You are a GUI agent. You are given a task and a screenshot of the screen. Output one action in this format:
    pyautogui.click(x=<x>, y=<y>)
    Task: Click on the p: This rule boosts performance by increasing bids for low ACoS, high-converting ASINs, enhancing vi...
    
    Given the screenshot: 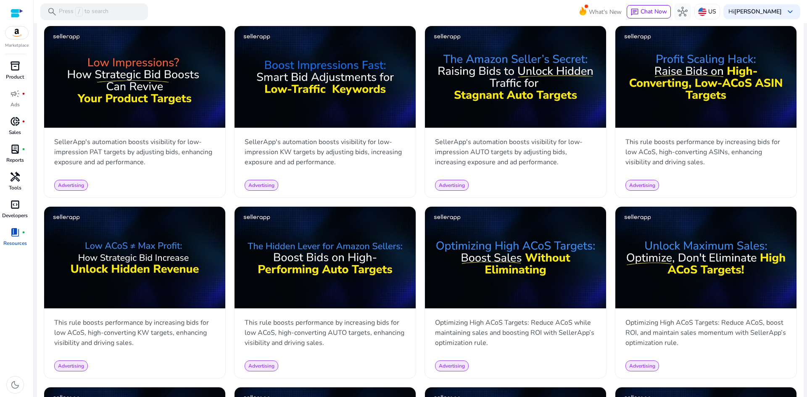 What is the action you would take?
    pyautogui.click(x=706, y=152)
    